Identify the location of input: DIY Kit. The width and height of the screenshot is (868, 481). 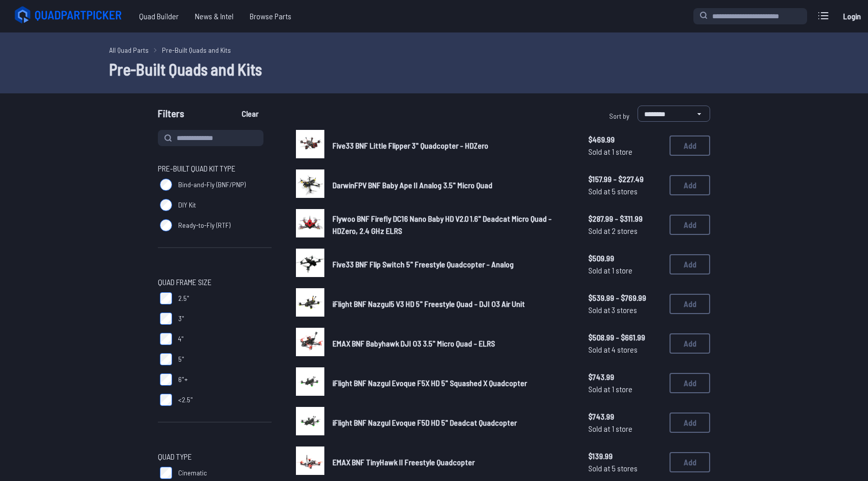
(166, 205).